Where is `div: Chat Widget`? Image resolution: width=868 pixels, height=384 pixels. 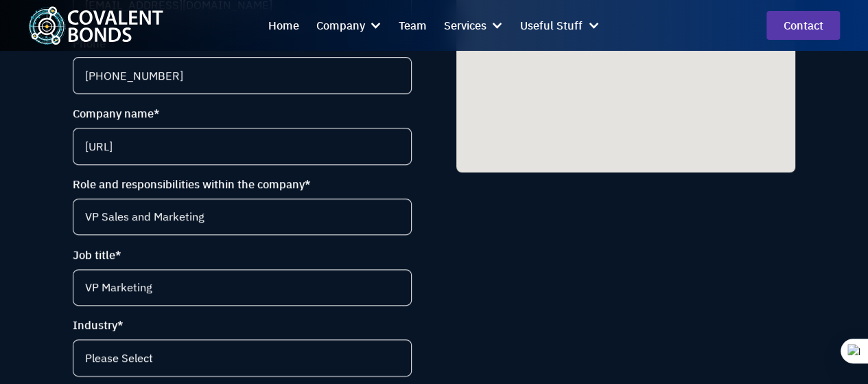 div: Chat Widget is located at coordinates (833, 351).